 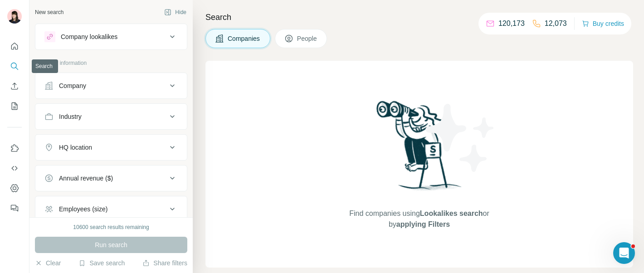 What do you see at coordinates (423, 224) in the screenshot?
I see `span: applying Filters` at bounding box center [423, 224].